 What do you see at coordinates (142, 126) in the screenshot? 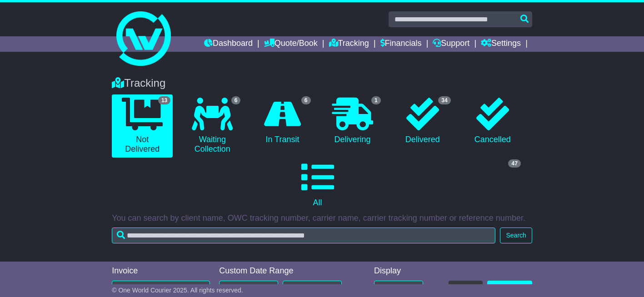
I see `a: 13 Not Delivered` at bounding box center [142, 126].